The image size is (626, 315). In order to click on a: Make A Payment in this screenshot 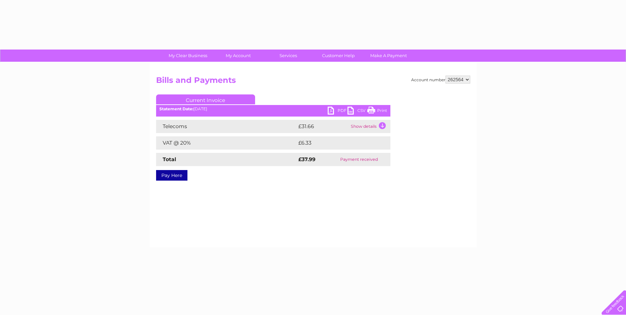, I will do `click(388, 55)`.